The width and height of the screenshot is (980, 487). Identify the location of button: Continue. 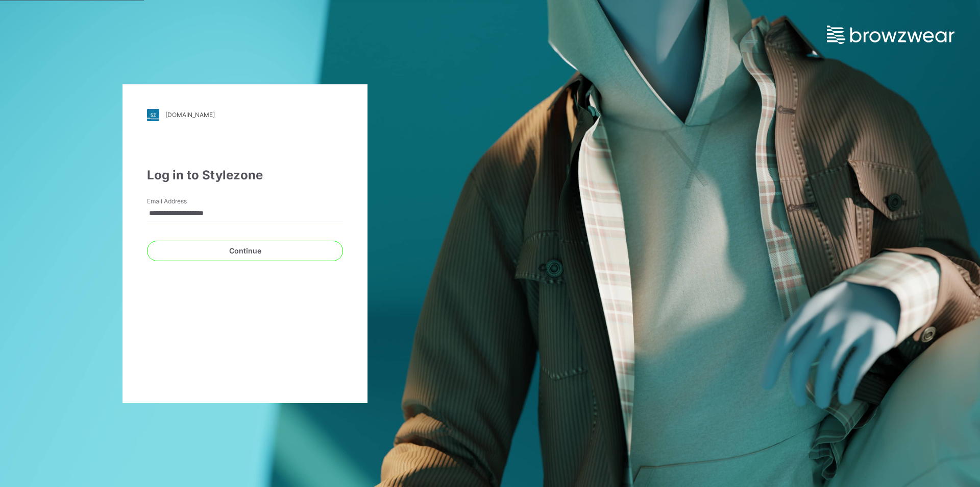
(245, 251).